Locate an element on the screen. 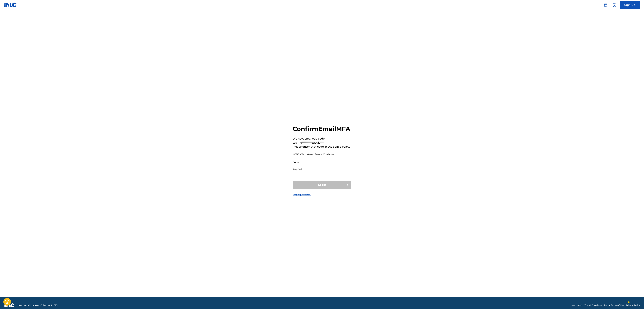  img: logo is located at coordinates (9, 305).